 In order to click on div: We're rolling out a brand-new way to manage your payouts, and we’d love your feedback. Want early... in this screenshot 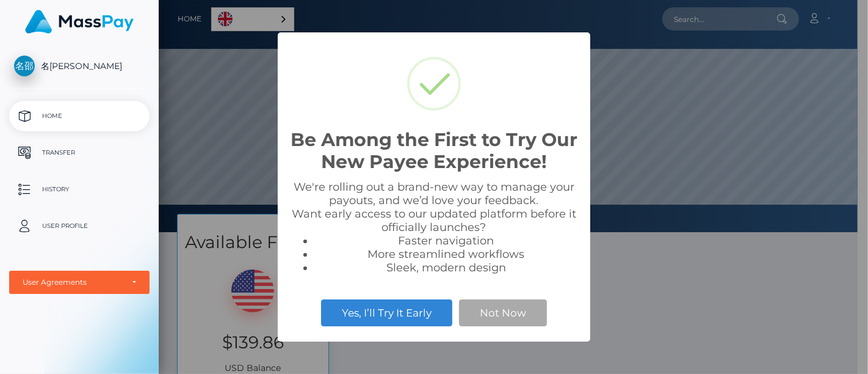, I will do `click(434, 227)`.